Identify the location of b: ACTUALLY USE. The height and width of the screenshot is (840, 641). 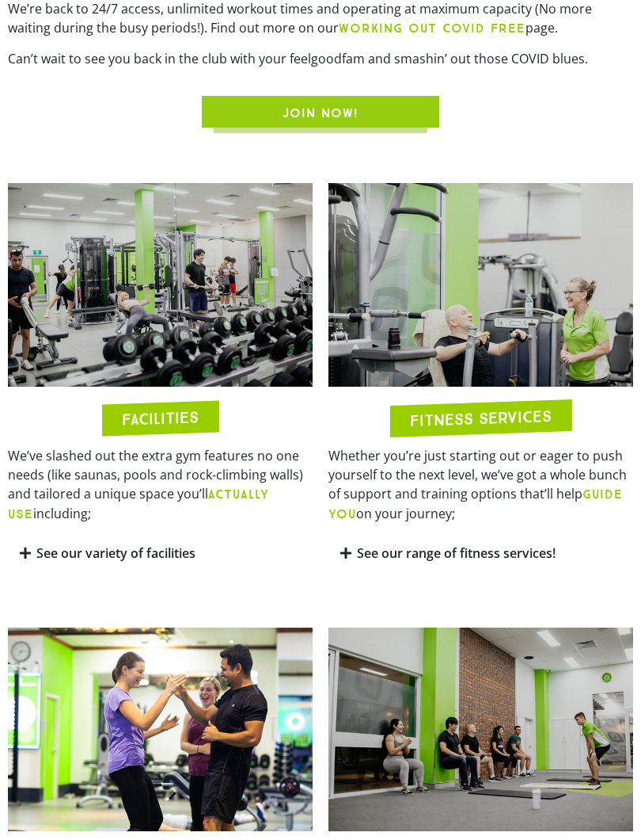
(138, 505).